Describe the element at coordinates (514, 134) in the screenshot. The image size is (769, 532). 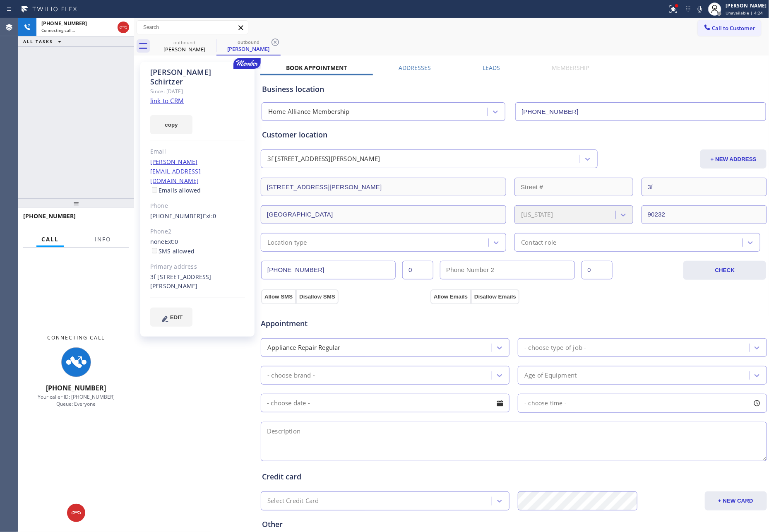
I see `div: Customer location` at that location.